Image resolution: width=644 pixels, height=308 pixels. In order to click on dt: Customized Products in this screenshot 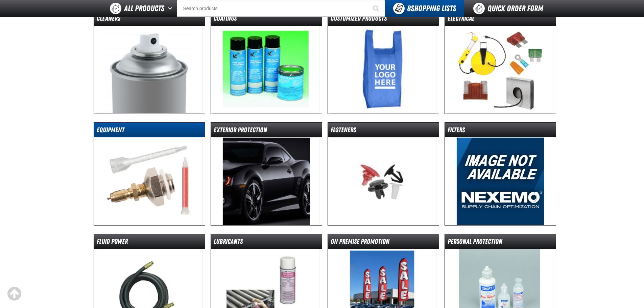, I will do `click(383, 20)`.